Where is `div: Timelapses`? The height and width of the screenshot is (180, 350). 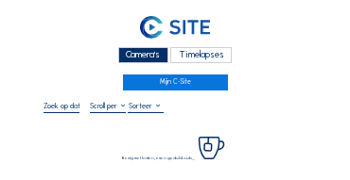 div: Timelapses is located at coordinates (200, 55).